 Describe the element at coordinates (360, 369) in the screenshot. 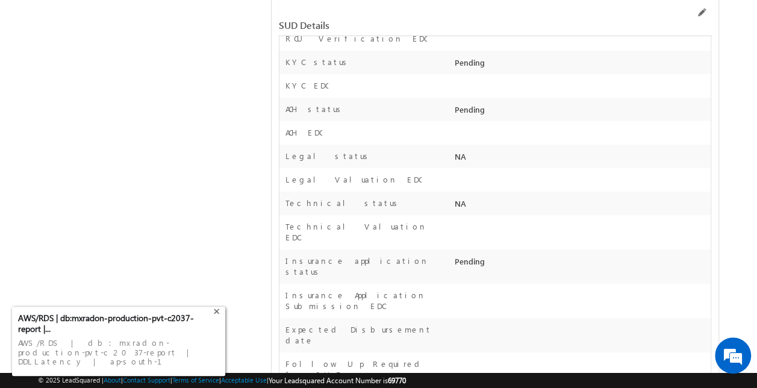

I see `label: Follow Up Required for SUD` at that location.